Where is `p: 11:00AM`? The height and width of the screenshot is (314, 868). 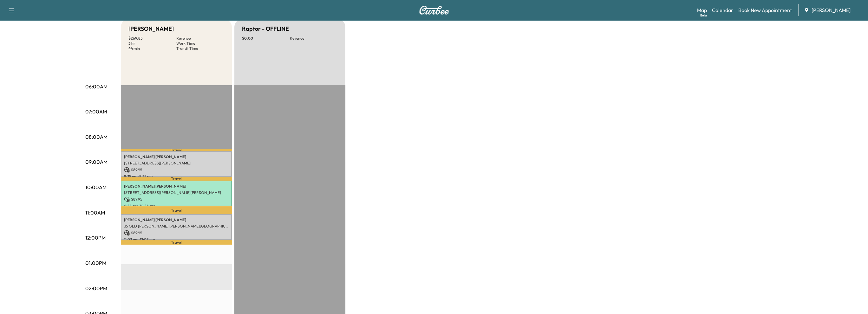
p: 11:00AM is located at coordinates (95, 212).